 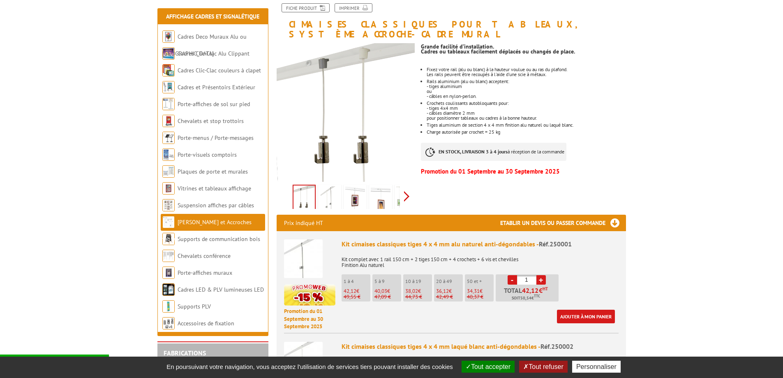 I want to click on a: Cadres LED & PLV lumineuses LED, so click(x=221, y=289).